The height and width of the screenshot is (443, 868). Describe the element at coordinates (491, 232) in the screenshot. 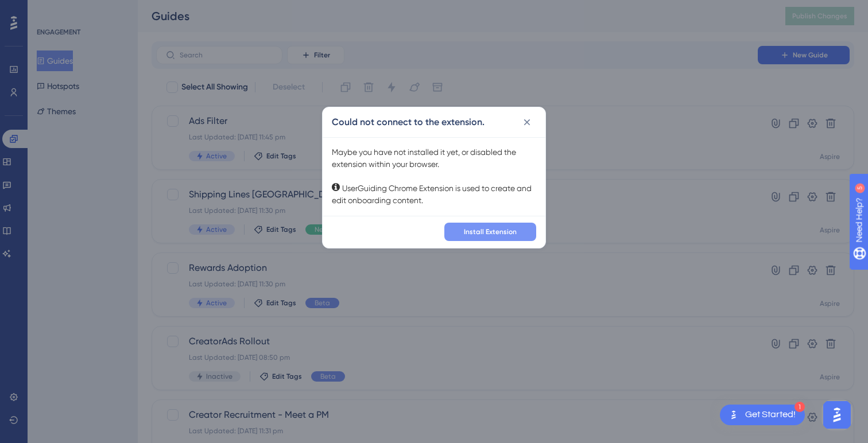

I see `span: Install Extension` at that location.